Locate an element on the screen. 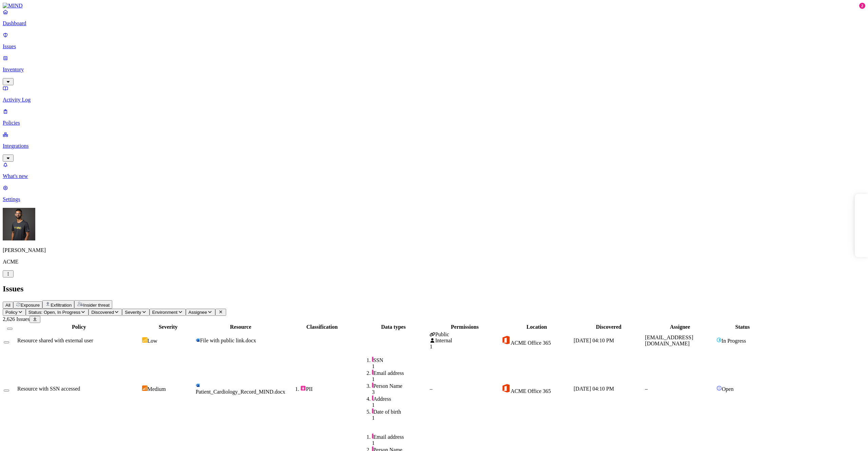 The image size is (868, 451). img: Amit Cohen is located at coordinates (19, 224).